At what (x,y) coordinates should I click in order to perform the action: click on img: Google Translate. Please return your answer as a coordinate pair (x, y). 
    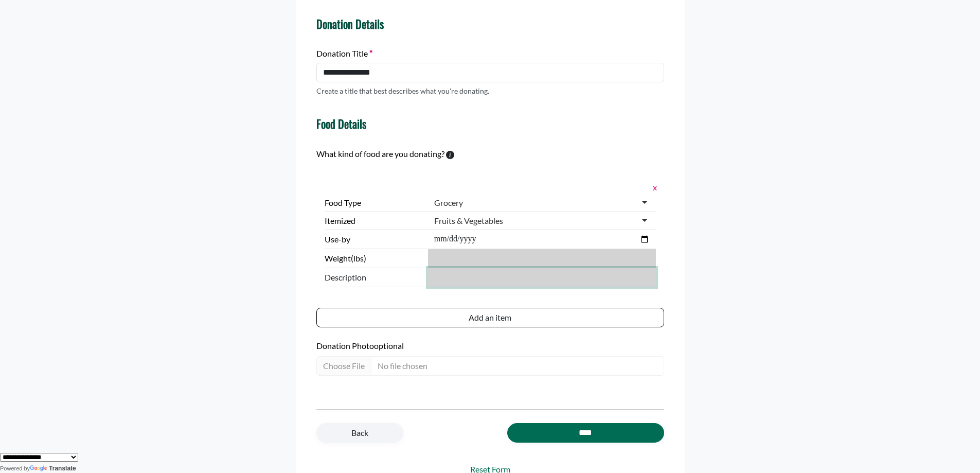
    Looking at the image, I should click on (39, 469).